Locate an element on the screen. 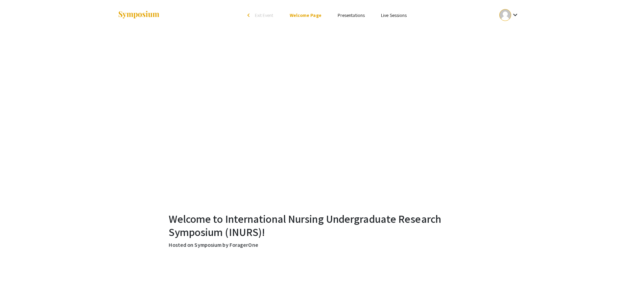 The image size is (644, 308). mat-icon: Expand account dropdown is located at coordinates (515, 15).